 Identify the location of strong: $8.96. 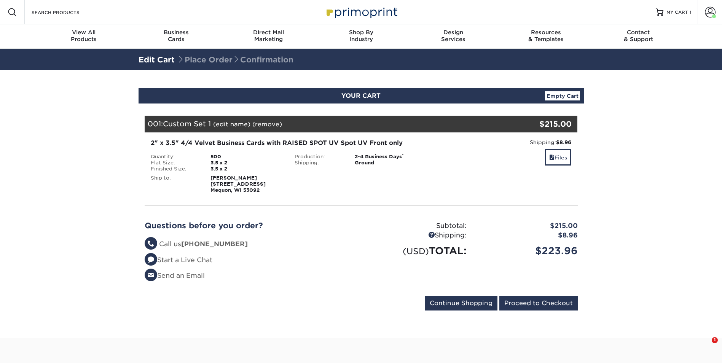
(564, 142).